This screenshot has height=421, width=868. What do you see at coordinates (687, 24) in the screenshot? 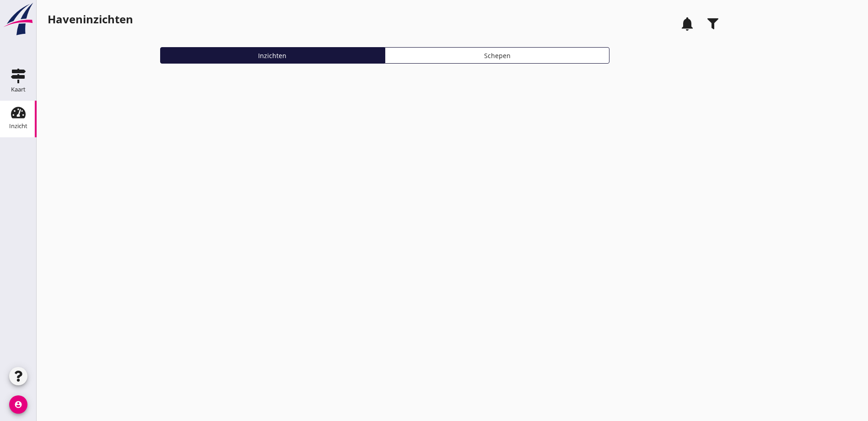
I see `i: notifications` at bounding box center [687, 24].